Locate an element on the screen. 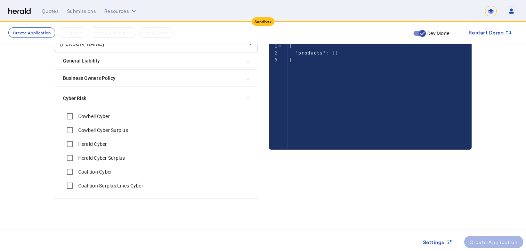 The width and height of the screenshot is (526, 251). label: Cowbell Cyber is located at coordinates (93, 116).